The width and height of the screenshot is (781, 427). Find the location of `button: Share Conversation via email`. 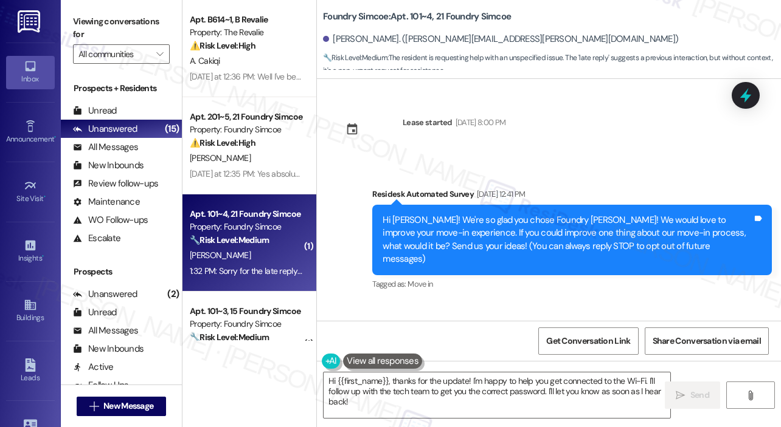

button: Share Conversation via email is located at coordinates (707, 341).